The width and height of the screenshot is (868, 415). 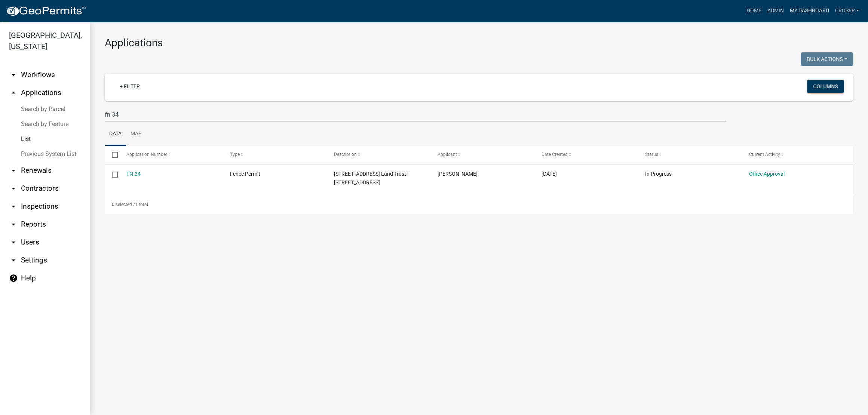 I want to click on span: 0 selected /, so click(x=123, y=204).